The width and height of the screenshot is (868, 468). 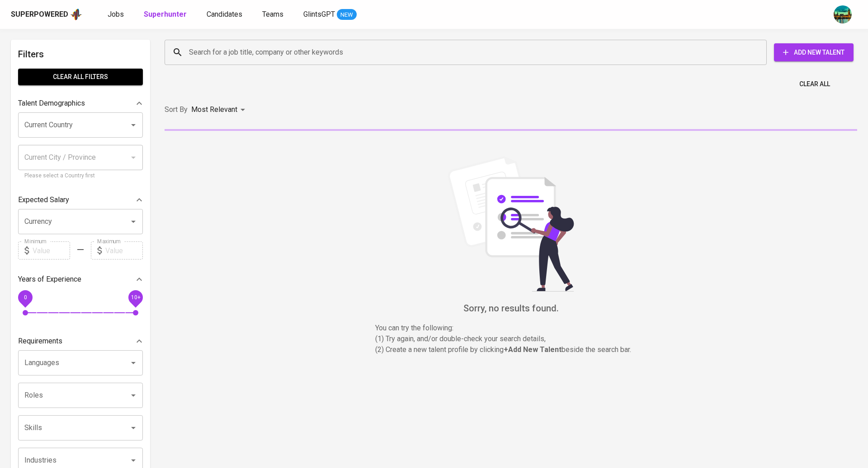 I want to click on a: Superpoweredapp logo, so click(x=47, y=14).